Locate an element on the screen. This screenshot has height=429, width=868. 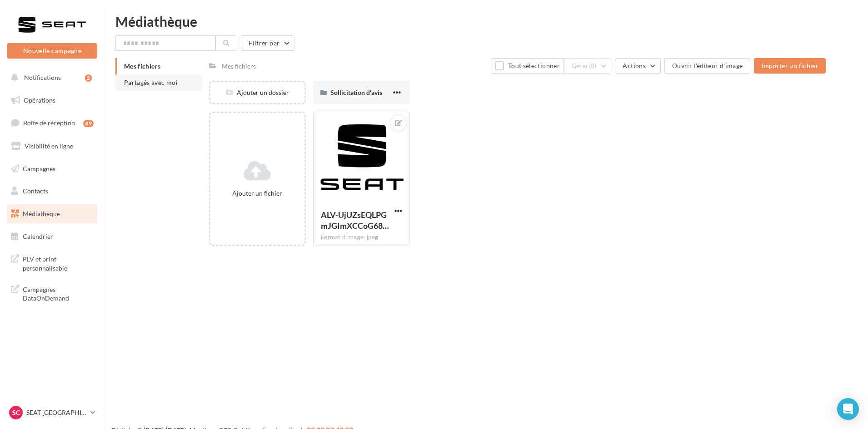
a: Contacts is located at coordinates (53, 191).